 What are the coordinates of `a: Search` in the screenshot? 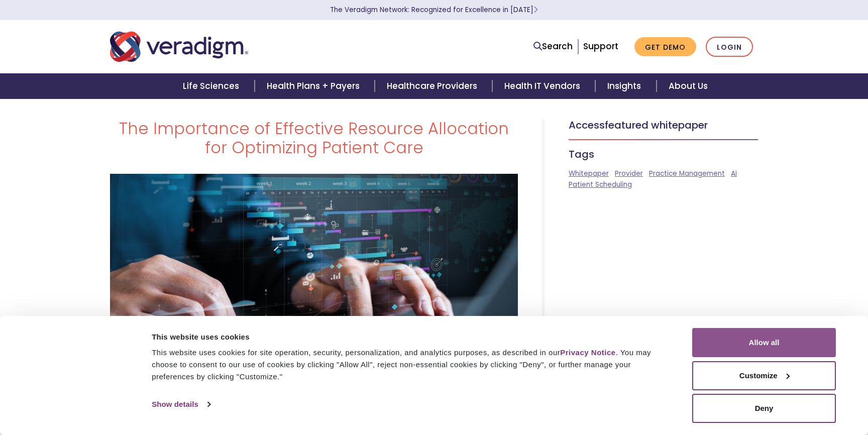 It's located at (553, 46).